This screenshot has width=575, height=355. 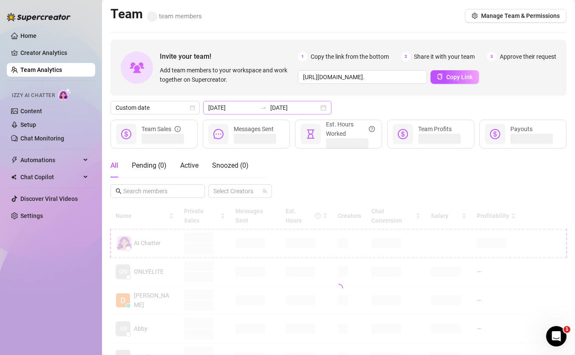 What do you see at coordinates (156, 14) in the screenshot?
I see `h2: Team` at bounding box center [156, 14].